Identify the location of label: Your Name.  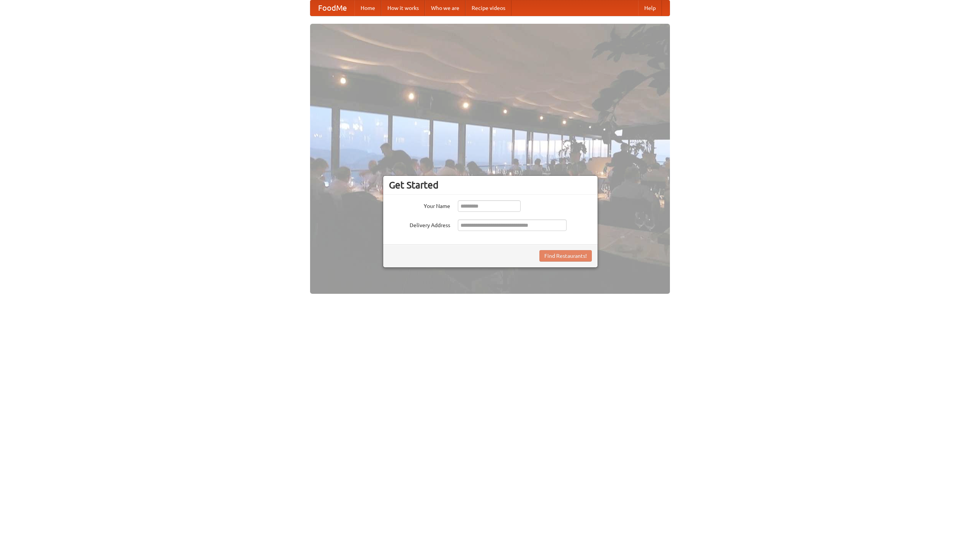
(420, 205).